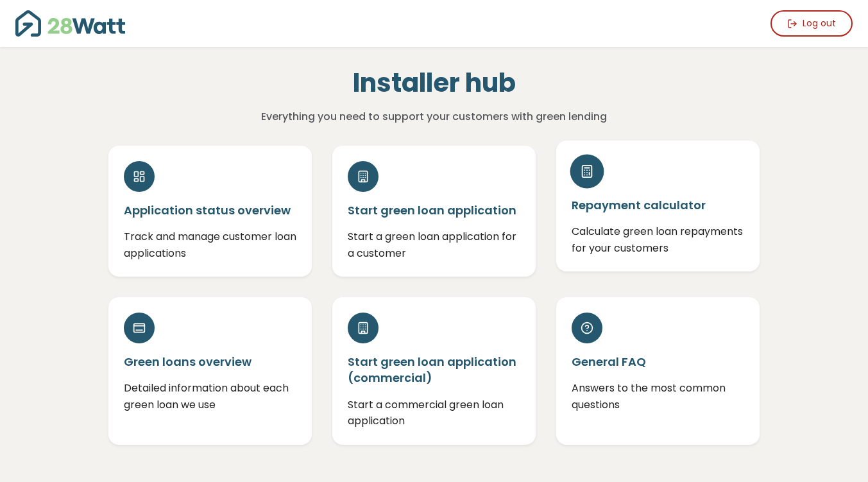 This screenshot has width=868, height=482. I want to click on button: Log out, so click(812, 23).